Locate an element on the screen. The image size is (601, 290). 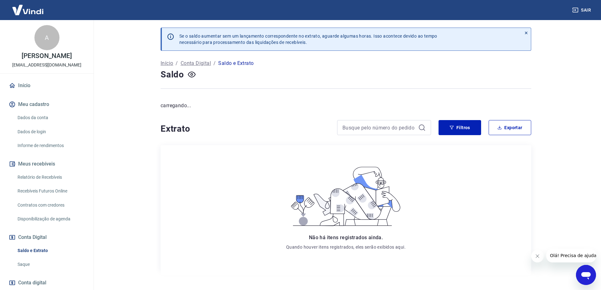
a: Conta Digital is located at coordinates (196, 63).